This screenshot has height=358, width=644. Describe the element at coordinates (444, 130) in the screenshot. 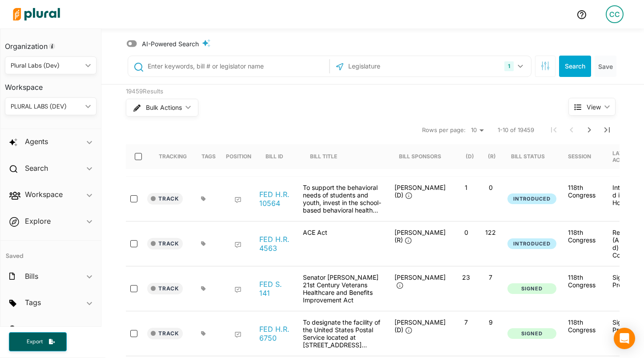

I see `span: Rows per page:` at that location.